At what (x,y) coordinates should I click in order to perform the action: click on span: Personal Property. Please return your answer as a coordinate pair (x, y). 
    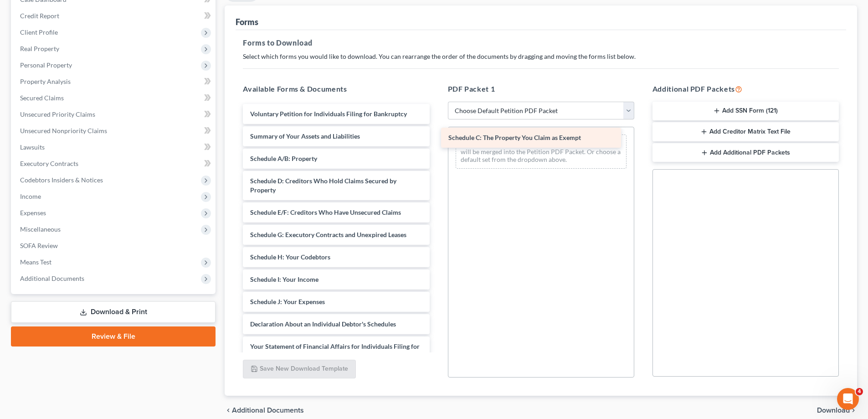
    Looking at the image, I should click on (46, 65).